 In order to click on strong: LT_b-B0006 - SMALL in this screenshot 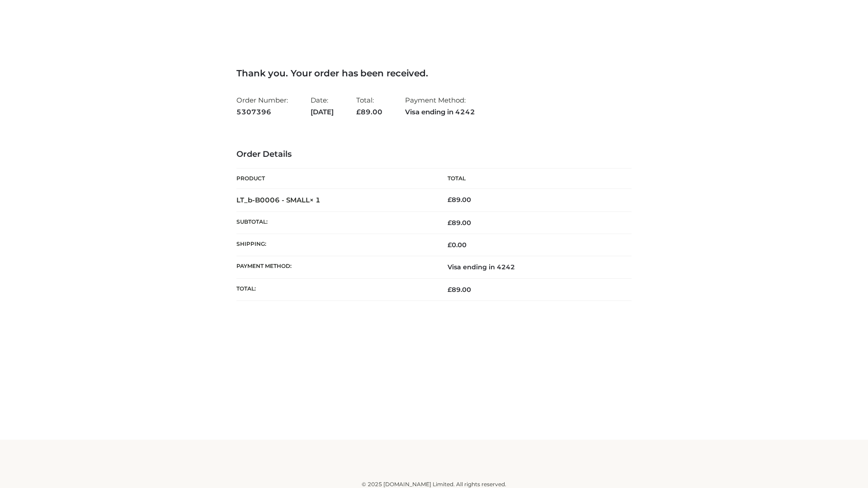, I will do `click(278, 200)`.